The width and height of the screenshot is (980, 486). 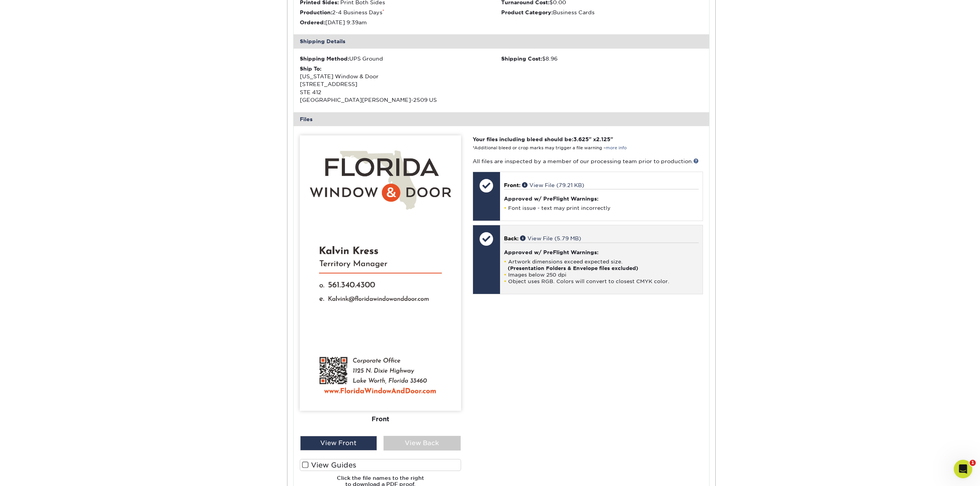 What do you see at coordinates (601, 281) in the screenshot?
I see `li: Object uses RGB. Colors will convert to closest CMYK color.` at bounding box center [601, 281].